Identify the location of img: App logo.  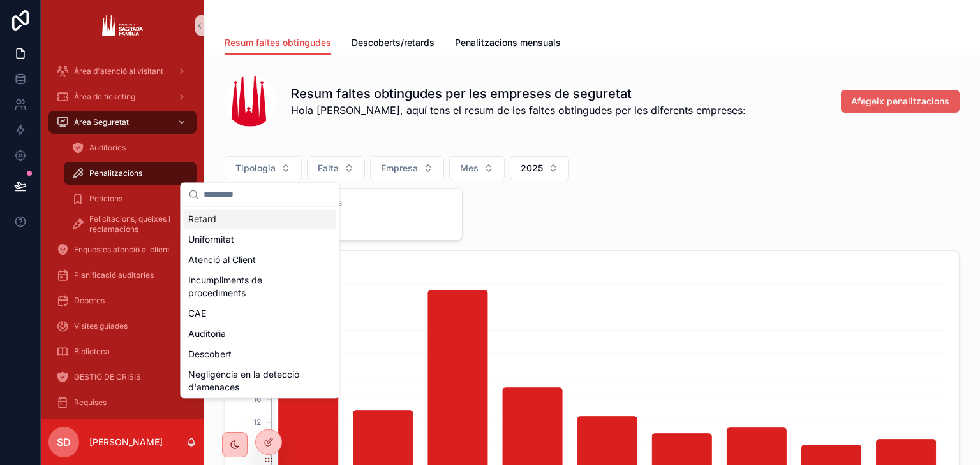
(122, 26).